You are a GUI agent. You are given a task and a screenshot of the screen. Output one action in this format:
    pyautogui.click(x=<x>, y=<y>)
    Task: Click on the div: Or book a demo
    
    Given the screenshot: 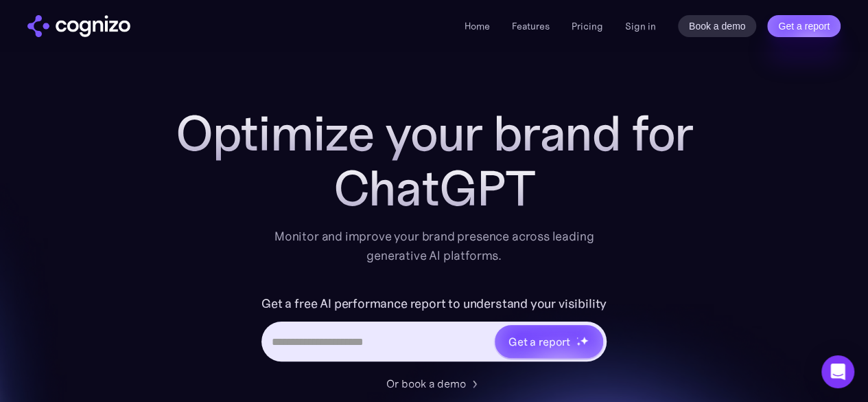 What is the action you would take?
    pyautogui.click(x=426, y=383)
    